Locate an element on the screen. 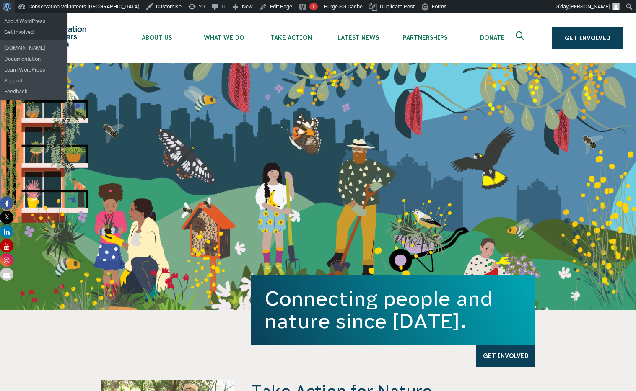 Image resolution: width=636 pixels, height=391 pixels. span: Expand search box is located at coordinates (520, 38).